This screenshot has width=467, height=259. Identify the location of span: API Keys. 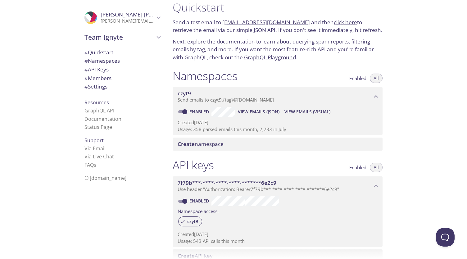
(97, 69).